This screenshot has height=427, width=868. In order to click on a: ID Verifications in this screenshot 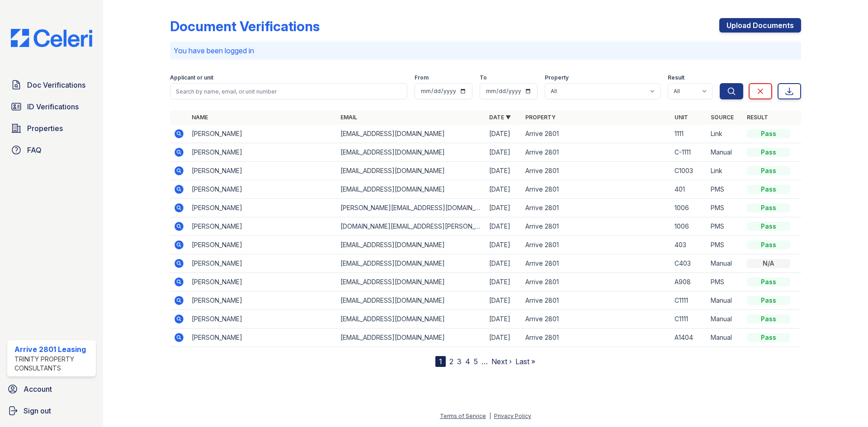, I will do `click(52, 107)`.